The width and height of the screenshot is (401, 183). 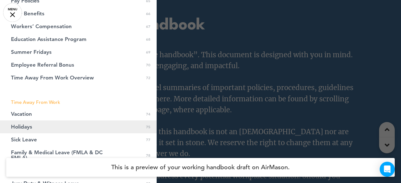 I want to click on span: 67, so click(x=148, y=26).